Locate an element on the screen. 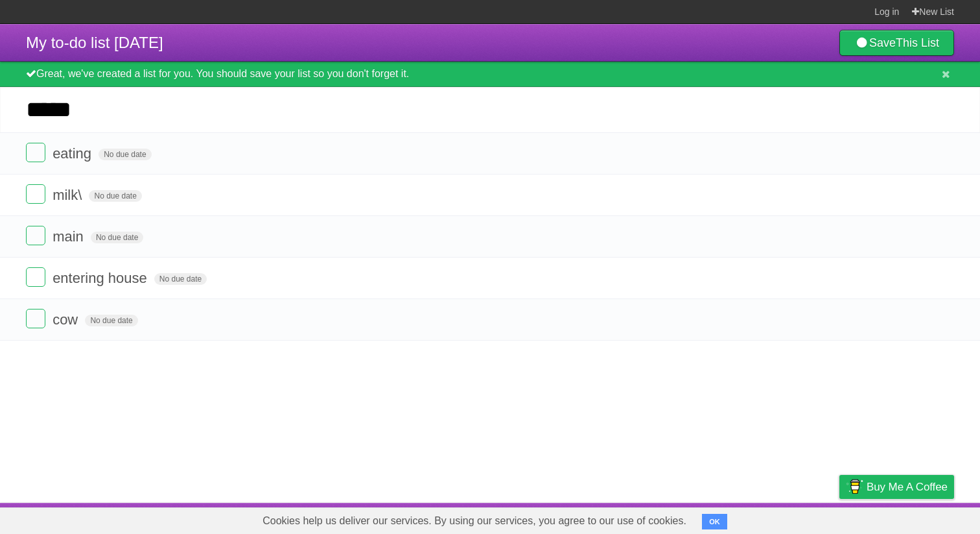 This screenshot has height=534, width=980. a: Developers is located at coordinates (736, 518).